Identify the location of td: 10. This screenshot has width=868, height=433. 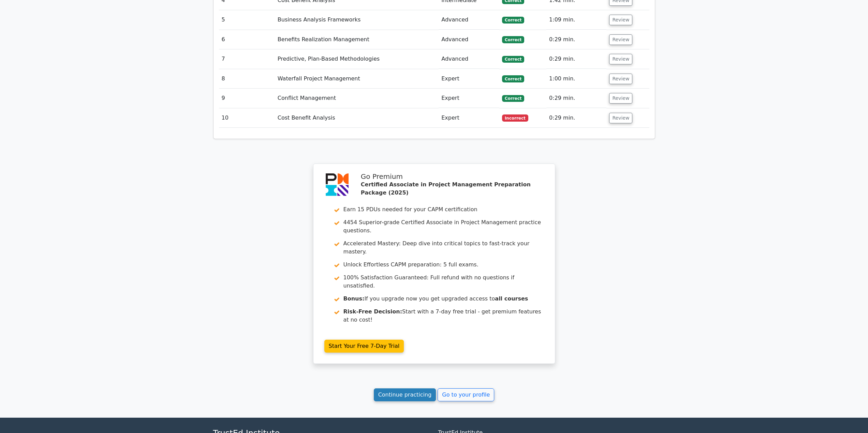
(247, 118).